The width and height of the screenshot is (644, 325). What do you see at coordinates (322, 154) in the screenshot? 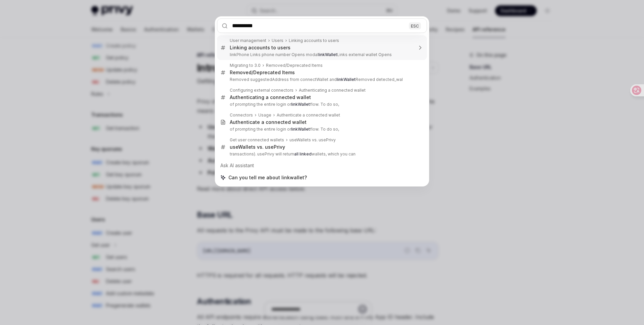
I see `p: transactions). usePrivy will return wallets, which you can` at bounding box center [322, 154].